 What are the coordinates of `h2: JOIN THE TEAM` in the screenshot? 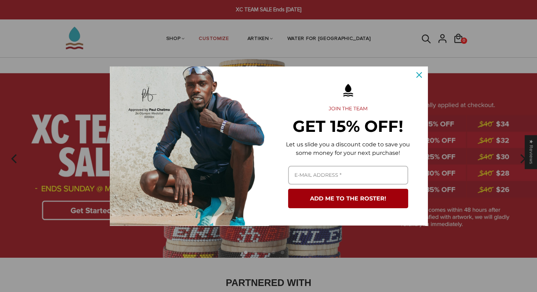 It's located at (348, 109).